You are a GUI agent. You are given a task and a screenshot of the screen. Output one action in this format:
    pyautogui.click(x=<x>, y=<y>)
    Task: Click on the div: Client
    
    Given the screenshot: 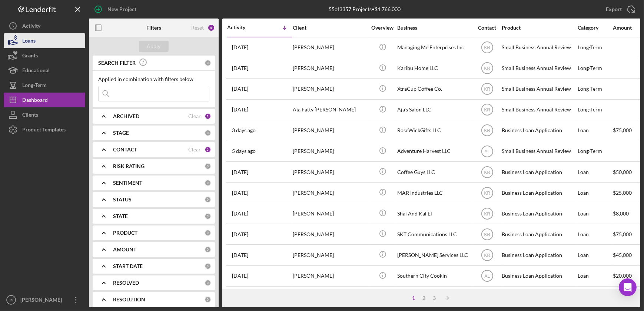 What is the action you would take?
    pyautogui.click(x=330, y=28)
    